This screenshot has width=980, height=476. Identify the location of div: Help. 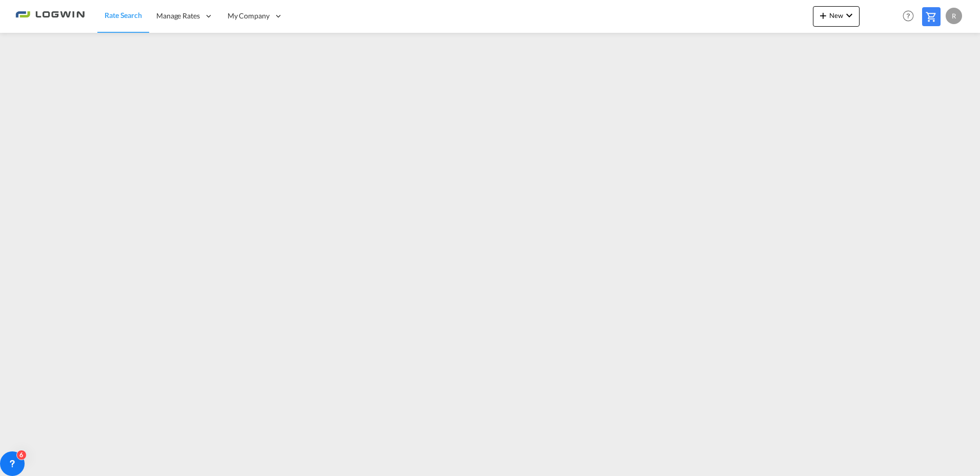
(911, 17).